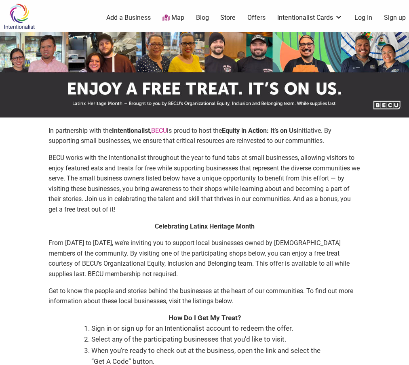  I want to click on li: Select any of the participating businesses that you’d like to visit., so click(208, 339).